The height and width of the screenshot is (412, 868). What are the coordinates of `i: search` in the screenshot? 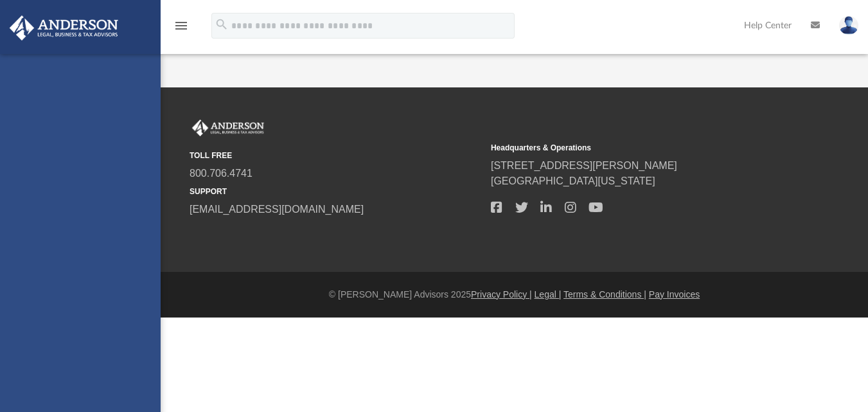 It's located at (222, 24).